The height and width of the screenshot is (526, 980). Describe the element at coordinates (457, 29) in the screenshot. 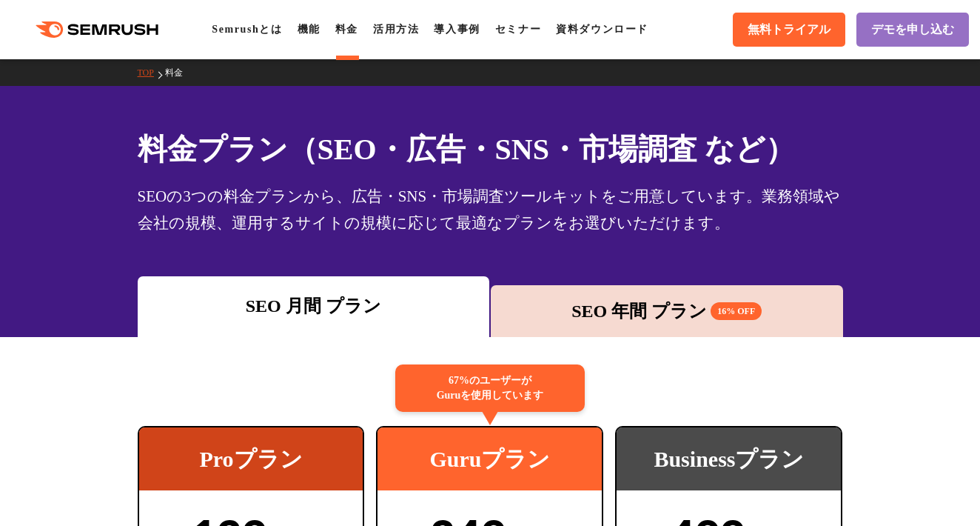

I see `a: 導入事例` at that location.